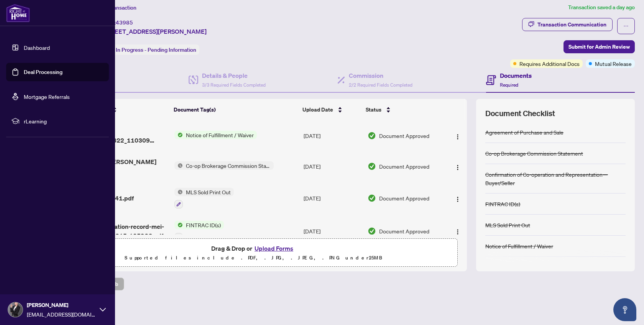  I want to click on a: Deal Processing, so click(43, 72).